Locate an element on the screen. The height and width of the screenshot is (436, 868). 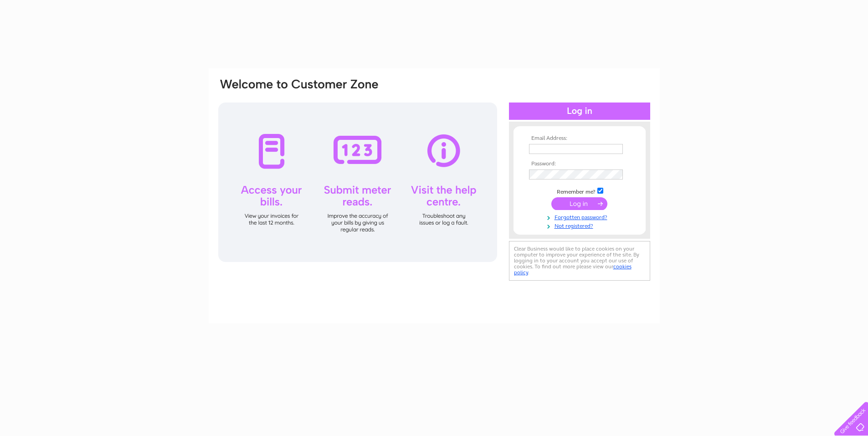
a: cookies policy is located at coordinates (573, 269).